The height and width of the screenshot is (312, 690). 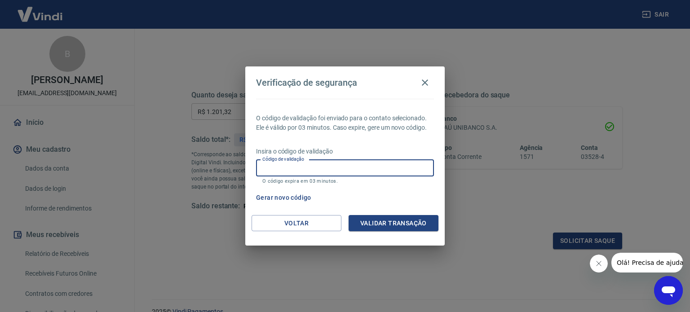 I want to click on p: O código expira em 03 minutos., so click(x=345, y=181).